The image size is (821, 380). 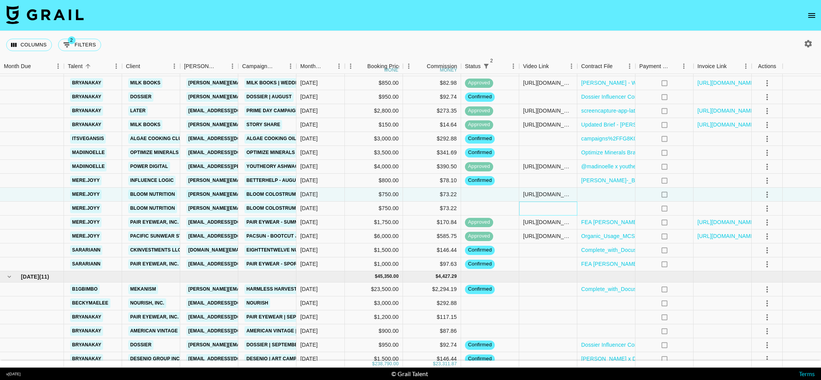 What do you see at coordinates (162, 139) in the screenshot?
I see `a: Algae Cooking Club Inc` at bounding box center [162, 139].